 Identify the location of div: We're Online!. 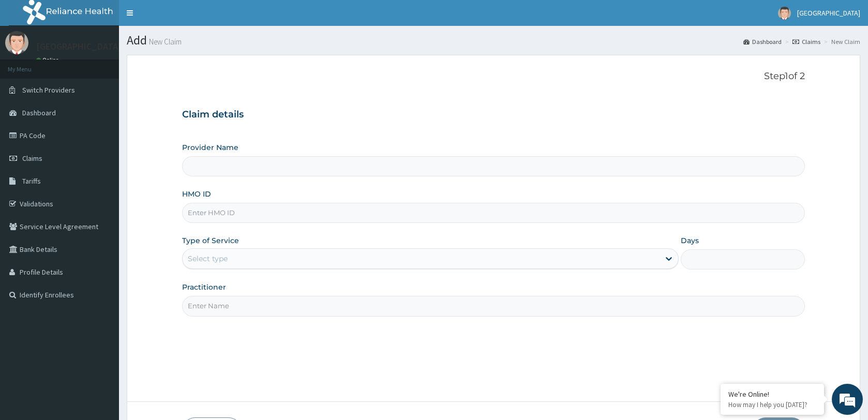
(773, 394).